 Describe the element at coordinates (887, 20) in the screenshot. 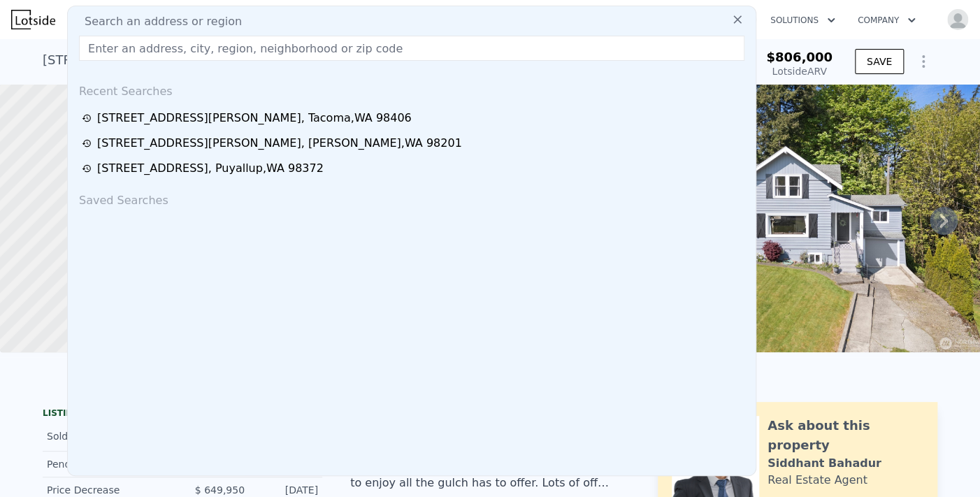

I see `button: Company` at that location.